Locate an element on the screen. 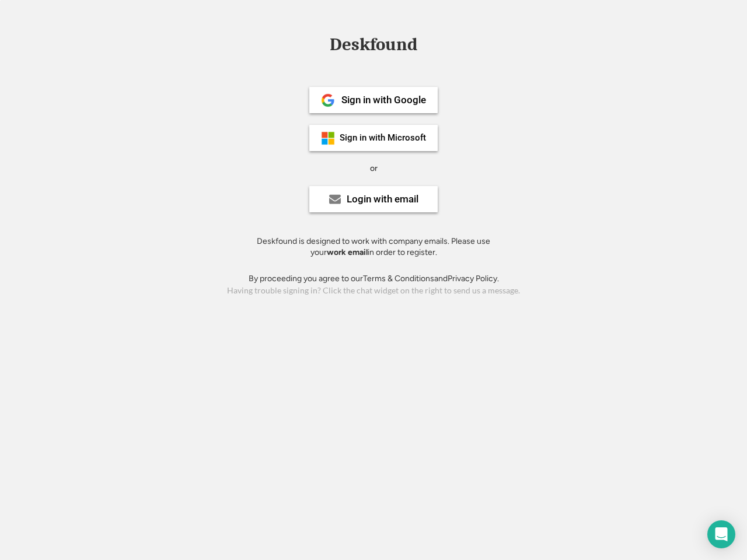  a: Privacy Policy. is located at coordinates (474, 278).